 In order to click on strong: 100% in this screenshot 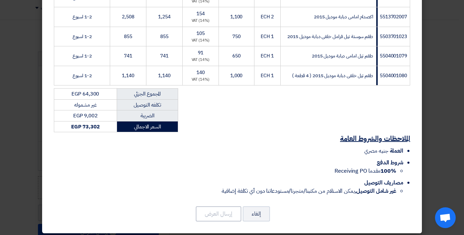, I will do `click(389, 171)`.